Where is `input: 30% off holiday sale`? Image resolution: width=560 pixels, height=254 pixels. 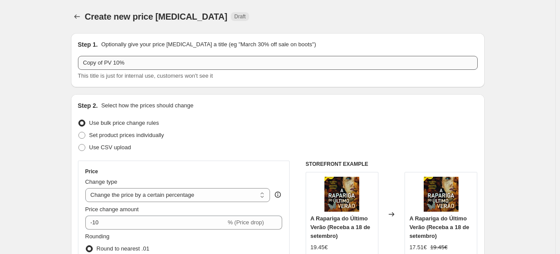
input: 30% off holiday sale is located at coordinates (278, 63).